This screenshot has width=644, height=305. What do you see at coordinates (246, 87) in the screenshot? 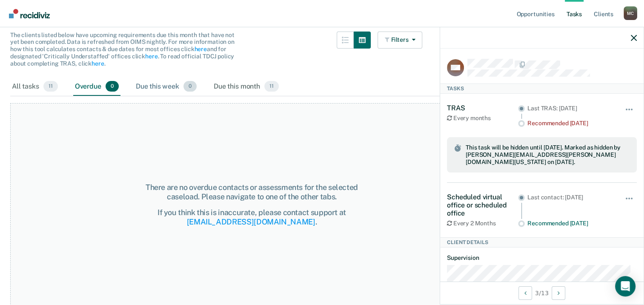
I see `div: Due this month` at bounding box center [246, 87].